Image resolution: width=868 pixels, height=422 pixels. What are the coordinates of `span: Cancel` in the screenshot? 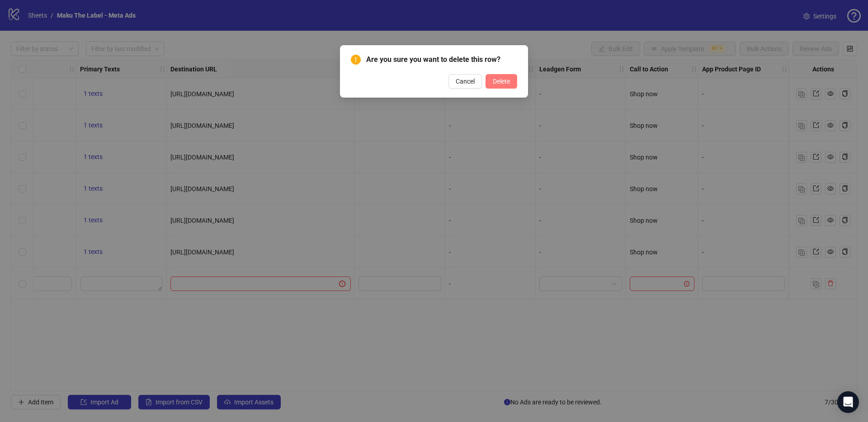 It's located at (465, 81).